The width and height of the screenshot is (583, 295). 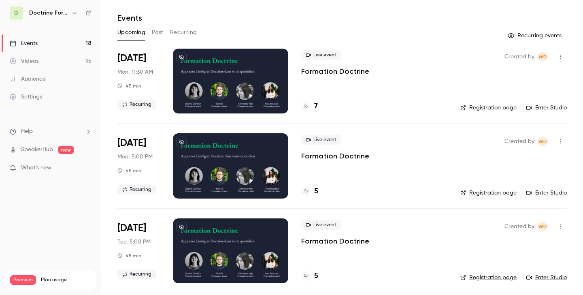 I want to click on button: Upcoming, so click(x=131, y=32).